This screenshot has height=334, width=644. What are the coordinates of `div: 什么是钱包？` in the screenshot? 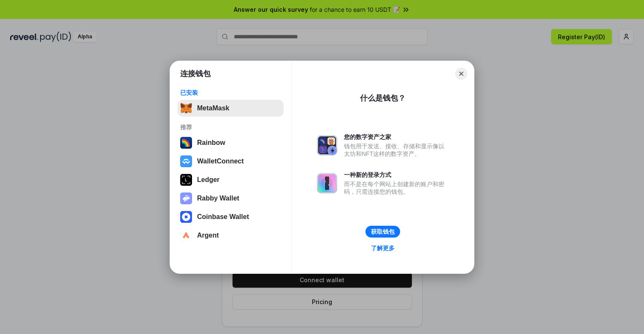 It's located at (383, 98).